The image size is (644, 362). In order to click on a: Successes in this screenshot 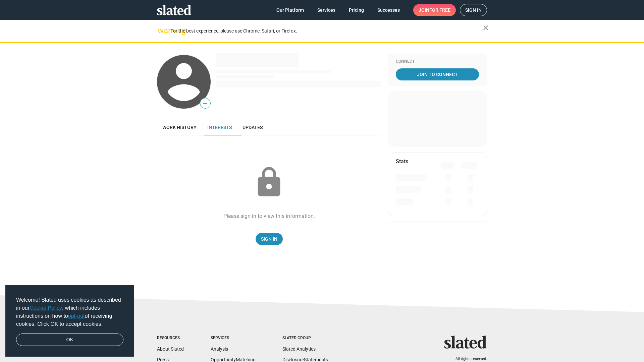, I will do `click(388, 10)`.